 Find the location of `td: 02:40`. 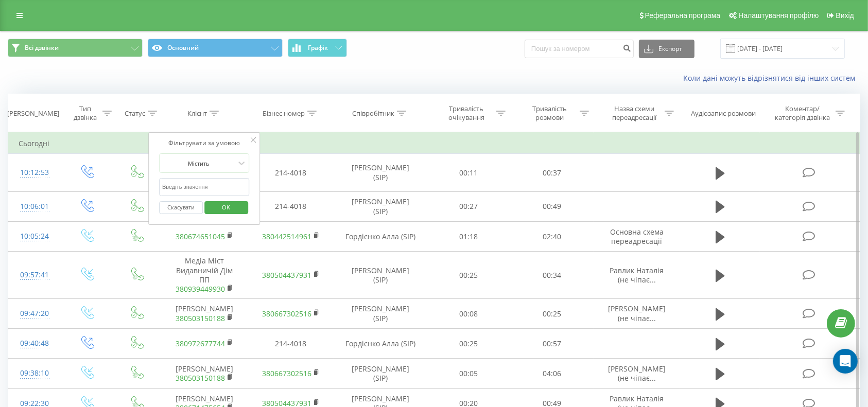

td: 02:40 is located at coordinates (552, 237).